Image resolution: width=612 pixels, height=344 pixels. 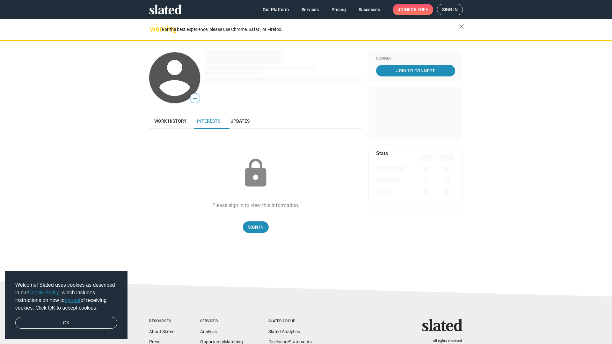 What do you see at coordinates (416, 59) in the screenshot?
I see `div: Connect` at bounding box center [416, 59].